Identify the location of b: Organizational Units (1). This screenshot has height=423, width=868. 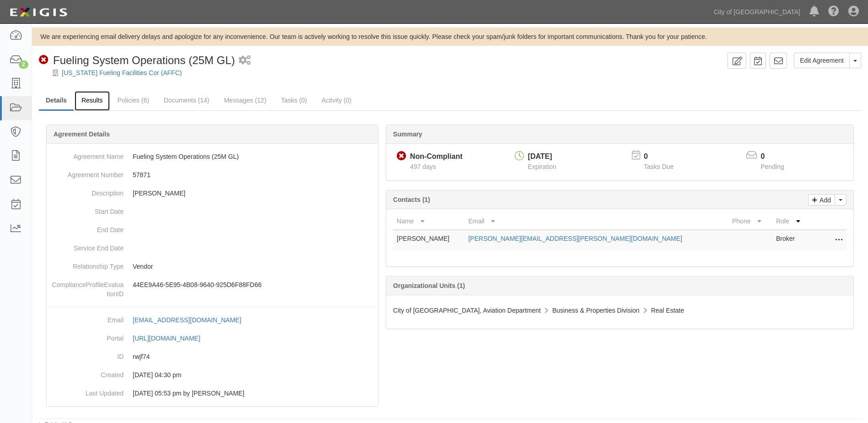
(429, 285).